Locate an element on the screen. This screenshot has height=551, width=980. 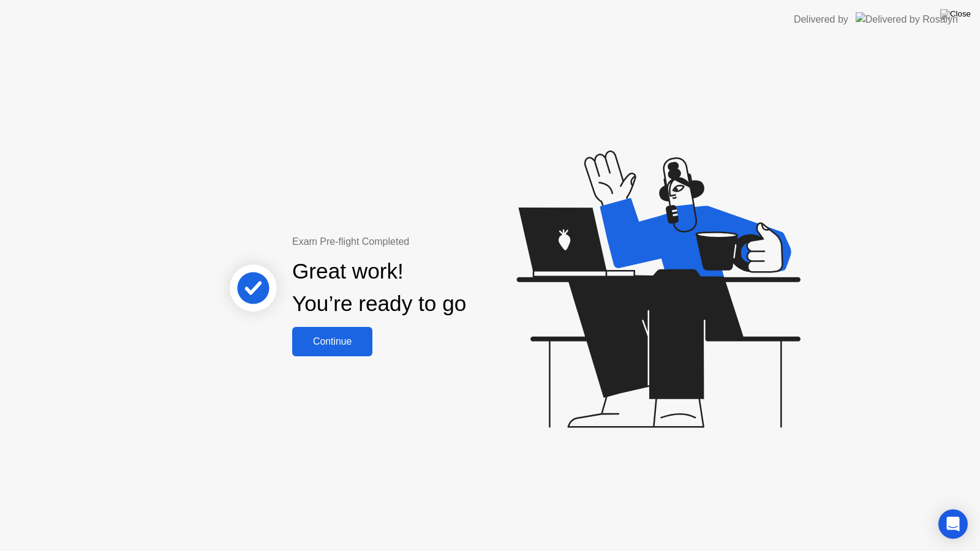
img: Close is located at coordinates (956, 14).